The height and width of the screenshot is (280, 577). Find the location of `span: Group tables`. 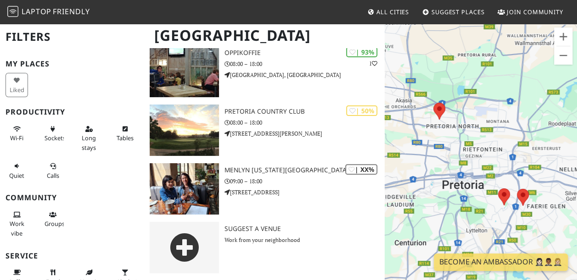

span: Group tables is located at coordinates (55, 224).